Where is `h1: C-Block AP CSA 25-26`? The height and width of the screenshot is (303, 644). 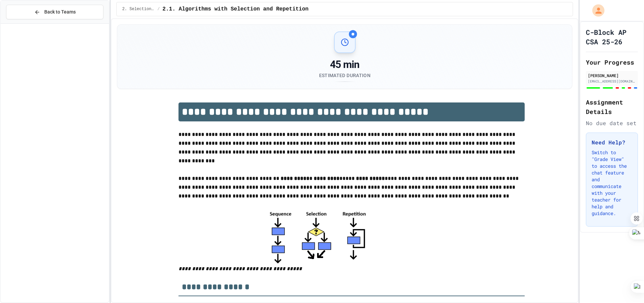 h1: C-Block AP CSA 25-26 is located at coordinates (612, 37).